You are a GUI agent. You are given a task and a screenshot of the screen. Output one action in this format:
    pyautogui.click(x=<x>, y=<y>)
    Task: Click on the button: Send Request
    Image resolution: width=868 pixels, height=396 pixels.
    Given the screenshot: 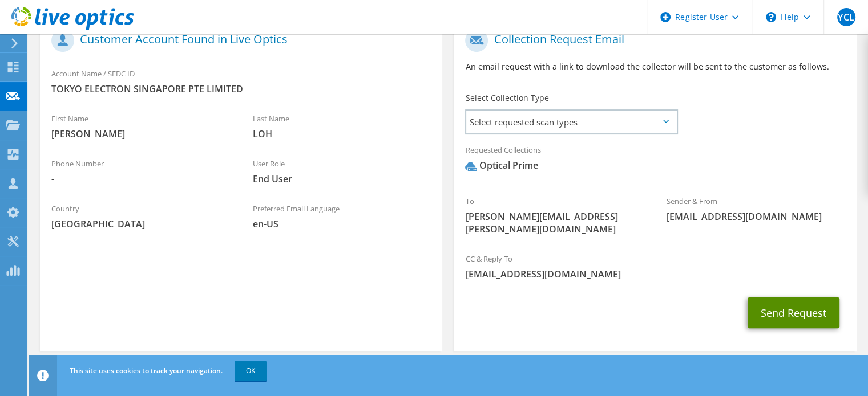 What is the action you would take?
    pyautogui.click(x=793, y=313)
    